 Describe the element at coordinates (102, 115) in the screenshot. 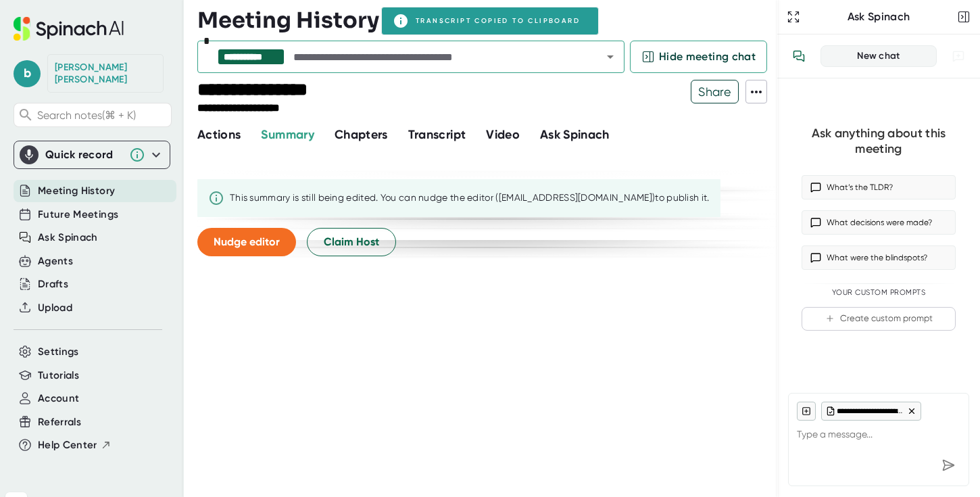

I see `span: Search notes (⌘ + K)` at that location.